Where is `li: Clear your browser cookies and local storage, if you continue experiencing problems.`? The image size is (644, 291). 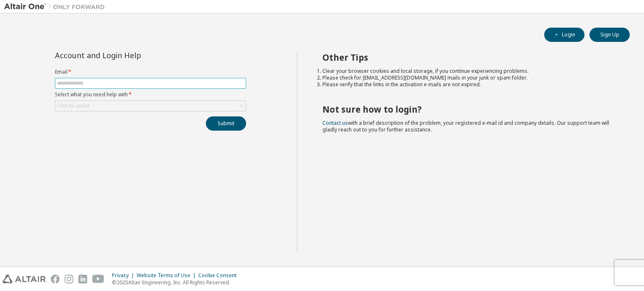 li: Clear your browser cookies and local storage, if you continue experiencing problems. is located at coordinates (469, 71).